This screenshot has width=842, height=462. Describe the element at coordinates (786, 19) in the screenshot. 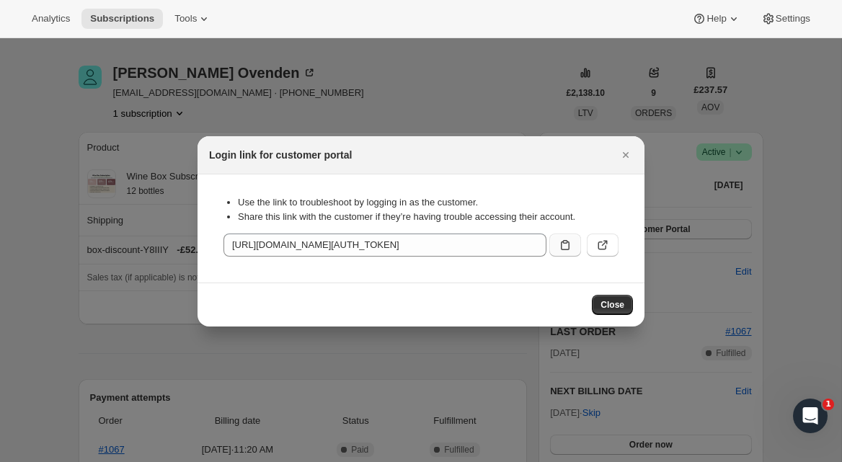

I see `button: Settings` at that location.